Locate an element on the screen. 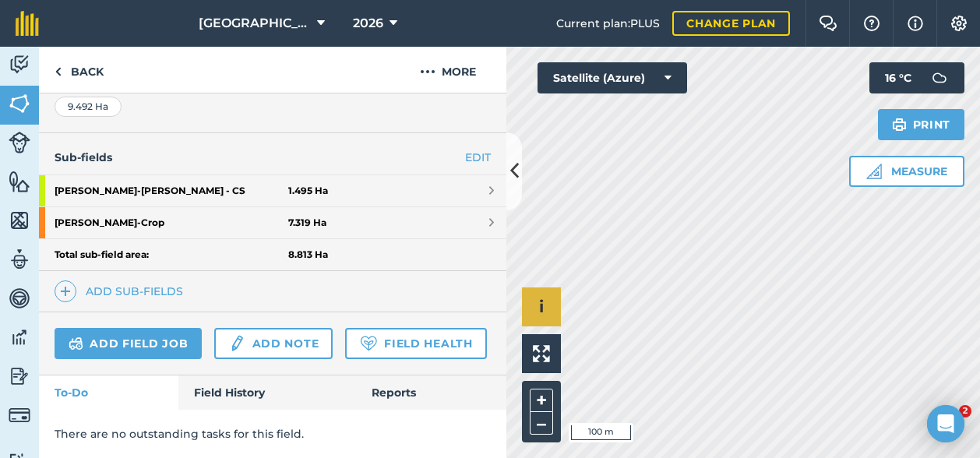 The image size is (980, 458). img: Ruler icon is located at coordinates (874, 171).